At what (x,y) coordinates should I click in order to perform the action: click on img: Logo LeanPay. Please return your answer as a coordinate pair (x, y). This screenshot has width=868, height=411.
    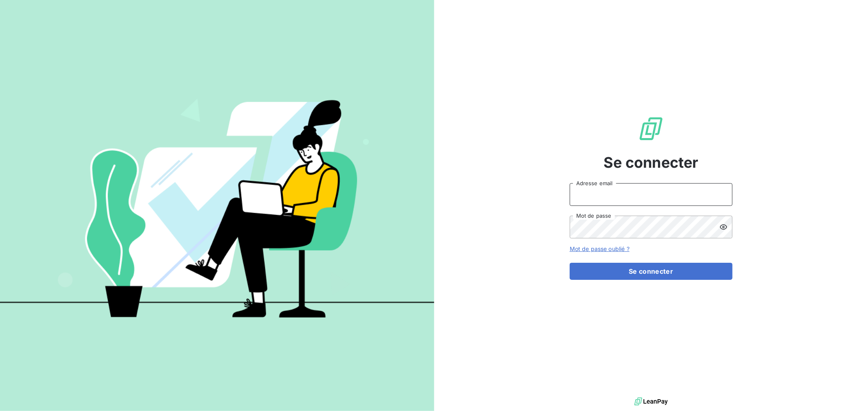
    Looking at the image, I should click on (651, 129).